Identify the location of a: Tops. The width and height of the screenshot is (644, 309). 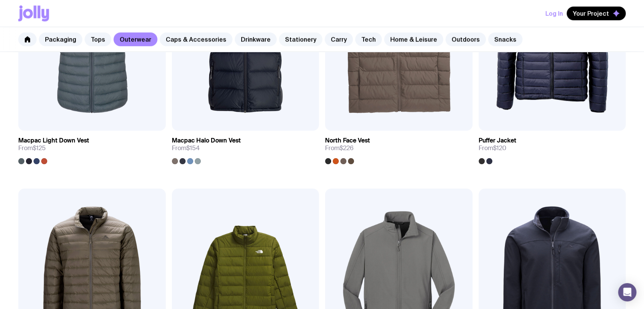
(98, 39).